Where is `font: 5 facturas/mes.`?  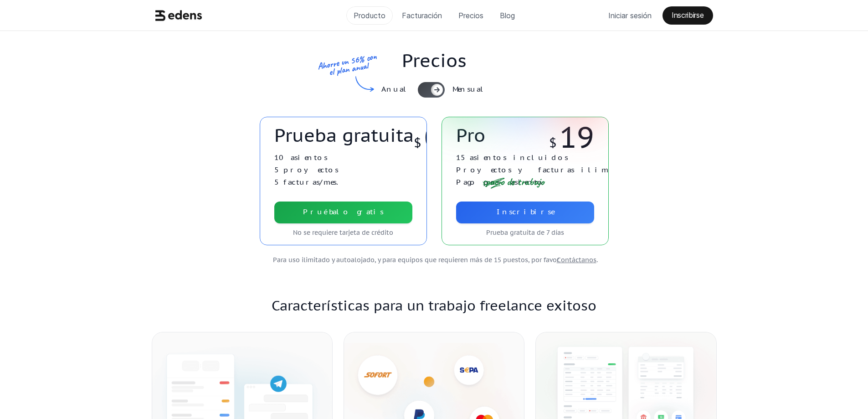 font: 5 facturas/mes. is located at coordinates (307, 182).